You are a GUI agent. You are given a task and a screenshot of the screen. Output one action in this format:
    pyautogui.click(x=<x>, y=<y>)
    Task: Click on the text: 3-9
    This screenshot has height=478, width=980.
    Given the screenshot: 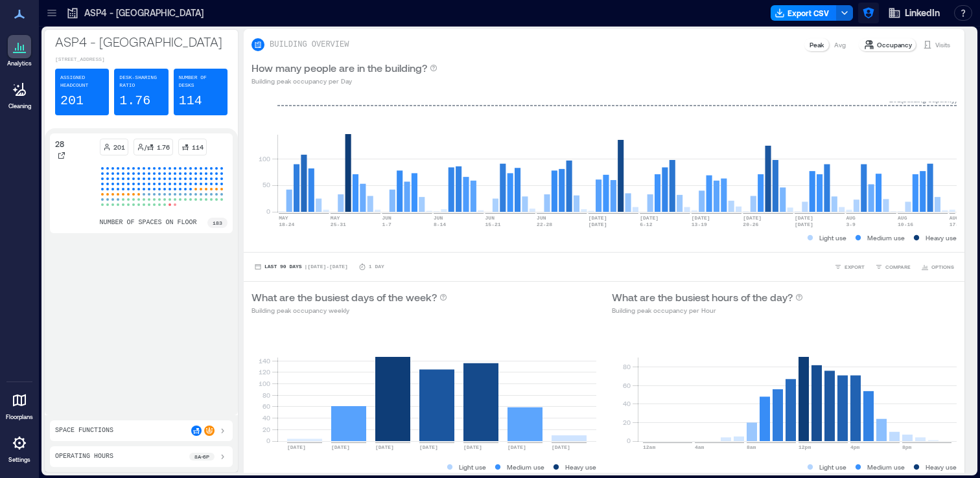 What is the action you would take?
    pyautogui.click(x=851, y=224)
    